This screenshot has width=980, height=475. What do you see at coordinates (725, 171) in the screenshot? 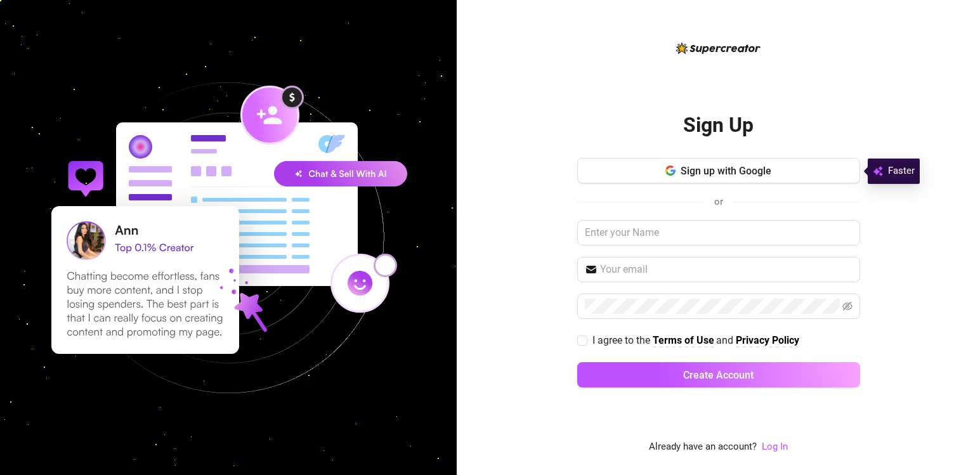
I see `span: Sign up with Google` at bounding box center [725, 171].